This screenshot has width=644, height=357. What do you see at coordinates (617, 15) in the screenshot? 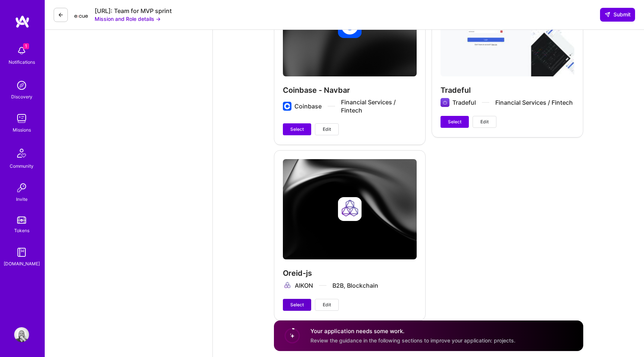
I see `span: Submit` at bounding box center [617, 15].